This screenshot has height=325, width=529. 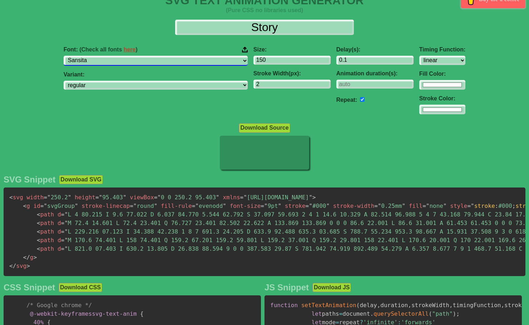 What do you see at coordinates (105, 206) in the screenshot?
I see `span: stroke-linecap` at bounding box center [105, 206].